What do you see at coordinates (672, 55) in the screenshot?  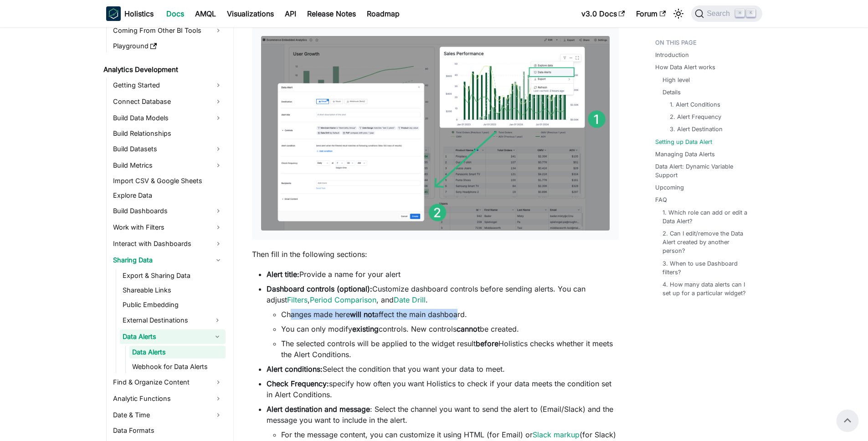 I see `a: Introduction` at bounding box center [672, 55].